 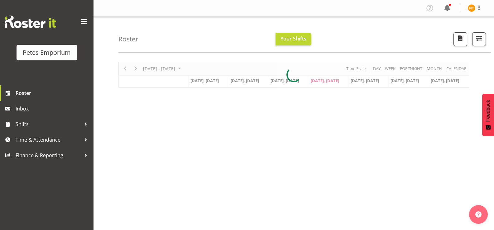 What do you see at coordinates (488, 115) in the screenshot?
I see `button: Feedback - Show survey` at bounding box center [488, 115].